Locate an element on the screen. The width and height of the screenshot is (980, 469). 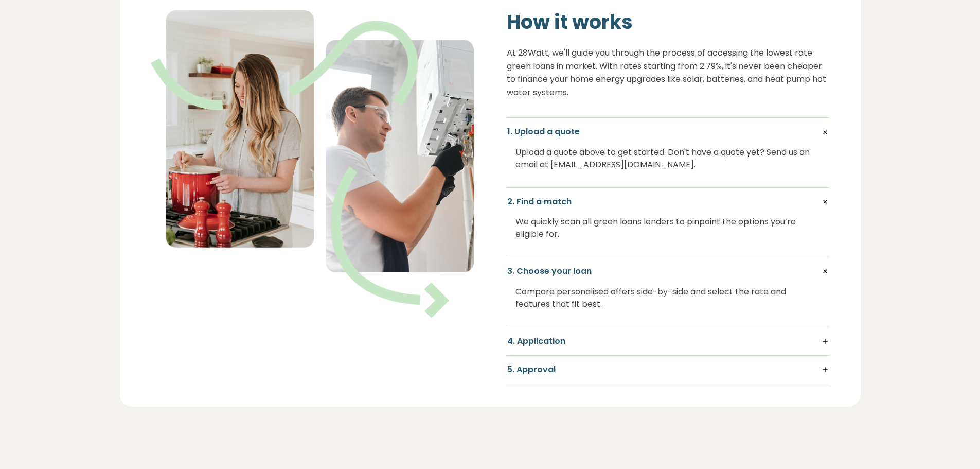
img: Illustration showing finance steps is located at coordinates (312, 164).